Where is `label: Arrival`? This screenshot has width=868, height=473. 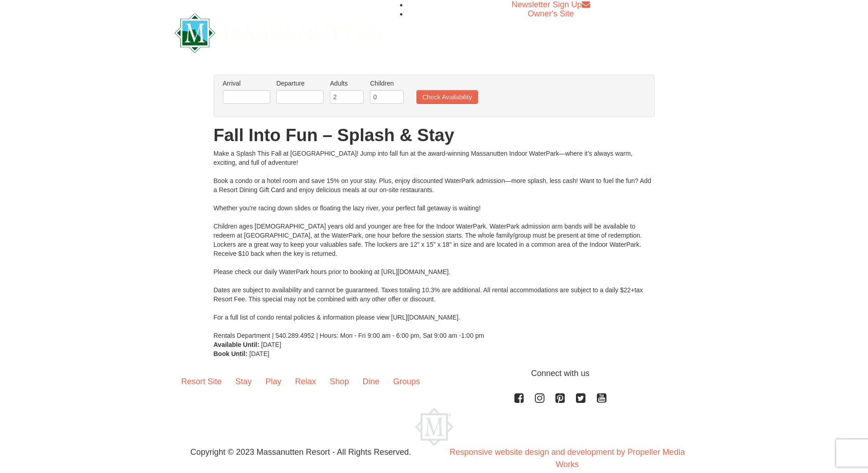 label: Arrival is located at coordinates (247, 83).